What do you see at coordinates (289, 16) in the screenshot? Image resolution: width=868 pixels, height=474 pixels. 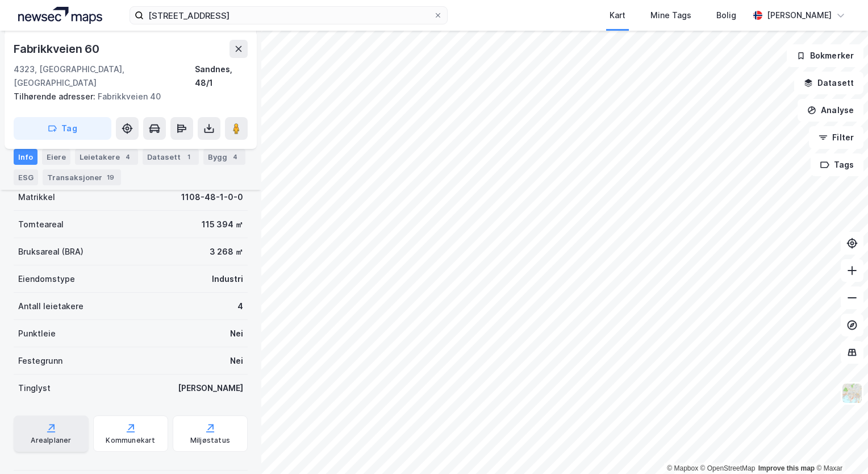 I see `input: Søk på adresse, matrikkel, gårdeiere, leietakere eller personer` at bounding box center [289, 16].